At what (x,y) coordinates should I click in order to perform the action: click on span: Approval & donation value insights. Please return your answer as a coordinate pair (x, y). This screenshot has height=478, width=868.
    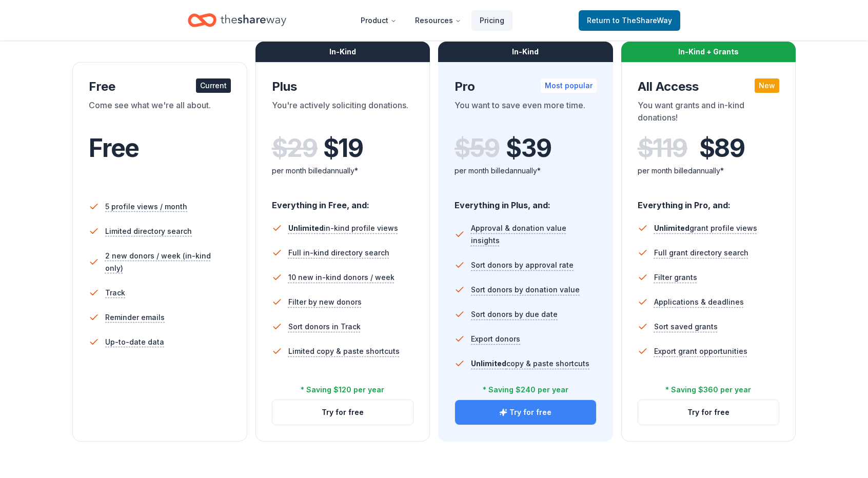
    Looking at the image, I should click on (534, 234).